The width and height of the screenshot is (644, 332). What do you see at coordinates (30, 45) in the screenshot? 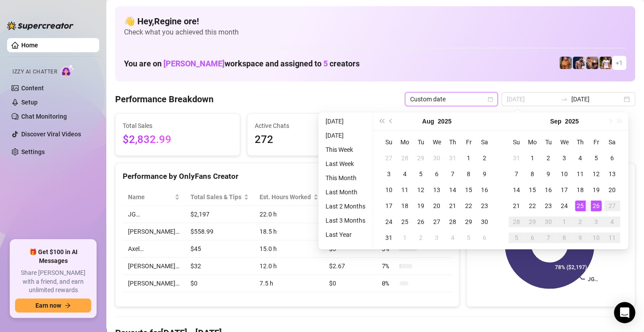
I see `a: Home` at bounding box center [30, 45].